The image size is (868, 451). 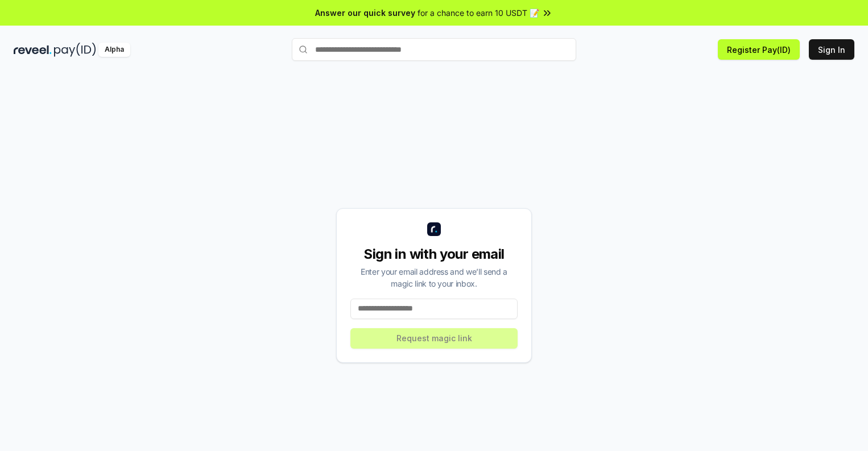 I want to click on button: Sign In, so click(x=832, y=49).